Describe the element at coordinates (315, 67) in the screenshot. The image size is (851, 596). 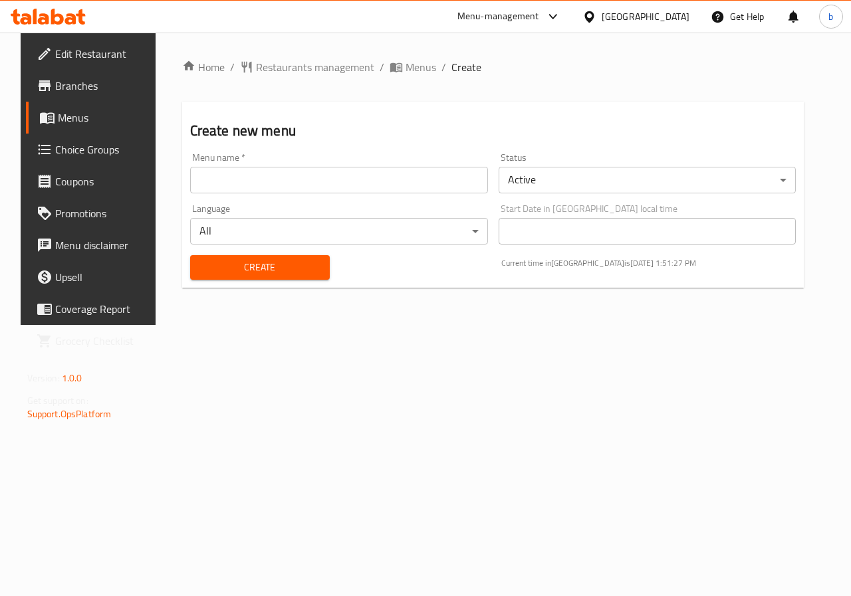
I see `span: Restaurants management` at that location.